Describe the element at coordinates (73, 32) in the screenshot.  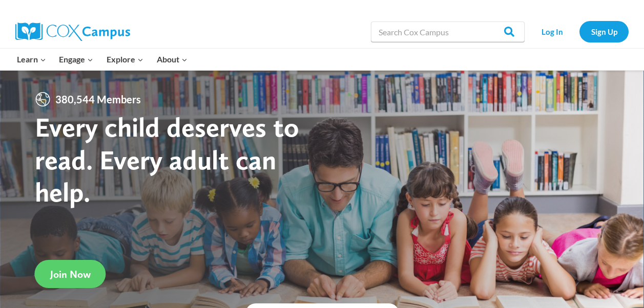
I see `img: Cox Campus` at that location.